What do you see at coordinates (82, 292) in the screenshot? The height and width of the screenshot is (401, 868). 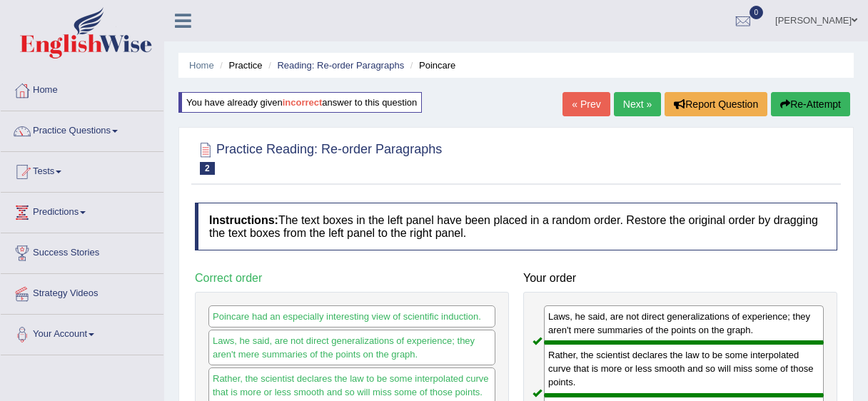 I see `a: Strategy Videos` at bounding box center [82, 292].